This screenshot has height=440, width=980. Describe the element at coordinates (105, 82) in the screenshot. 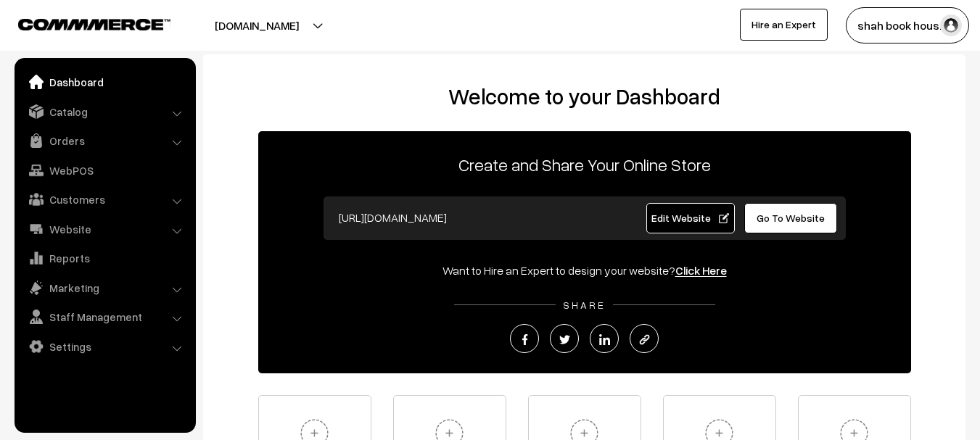

I see `a: Dashboard` at that location.